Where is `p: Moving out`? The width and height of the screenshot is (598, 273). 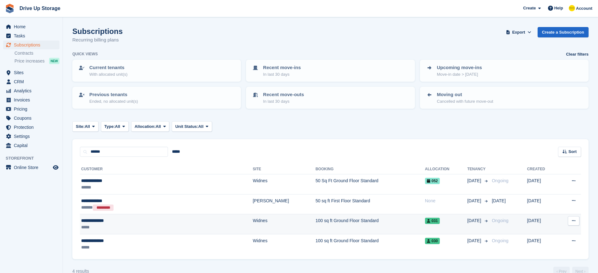
p: Moving out is located at coordinates (465, 95).